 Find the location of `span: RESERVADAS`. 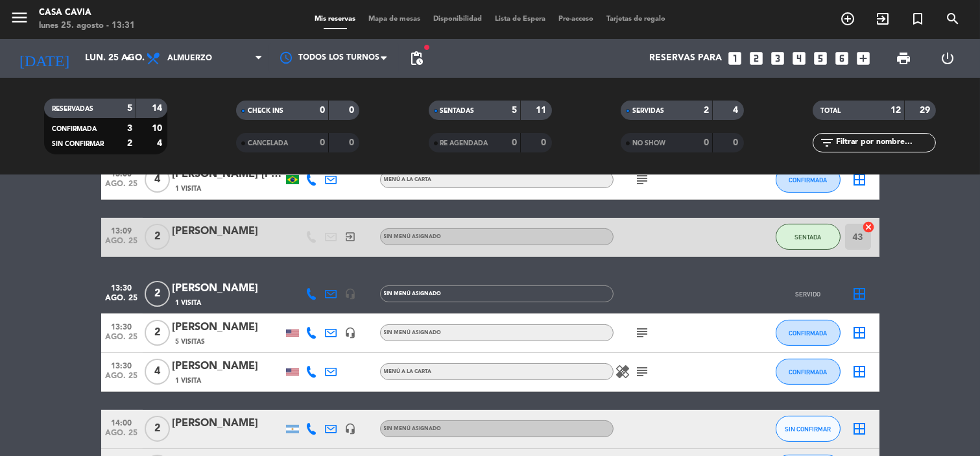

span: RESERVADAS is located at coordinates (72, 109).